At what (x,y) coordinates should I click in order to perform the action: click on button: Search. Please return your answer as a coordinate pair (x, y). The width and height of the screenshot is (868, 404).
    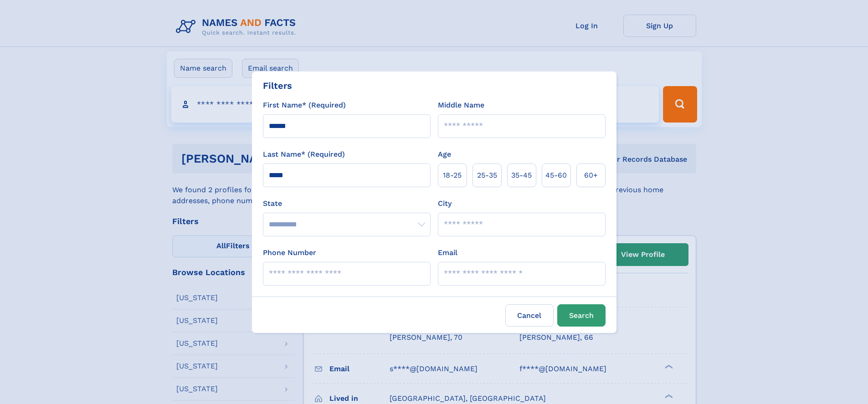
    Looking at the image, I should click on (582, 315).